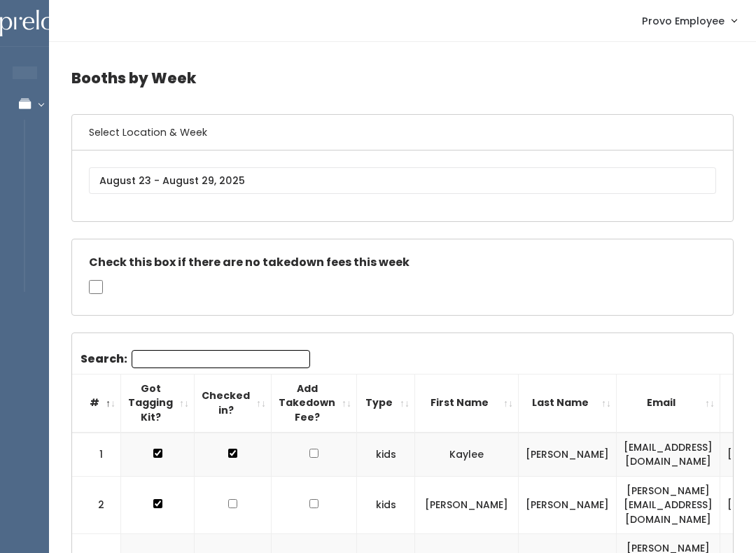  What do you see at coordinates (196, 359) in the screenshot?
I see `label: Search:` at bounding box center [196, 359].